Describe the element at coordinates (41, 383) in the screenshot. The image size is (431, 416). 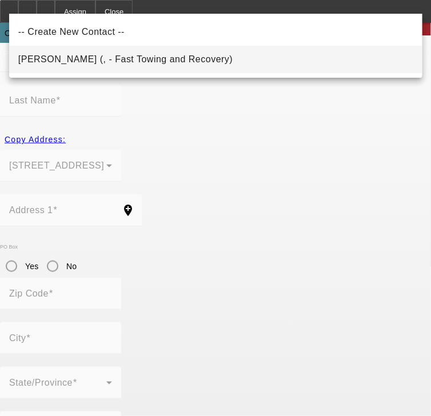
I see `mat-label: State/Province` at that location.